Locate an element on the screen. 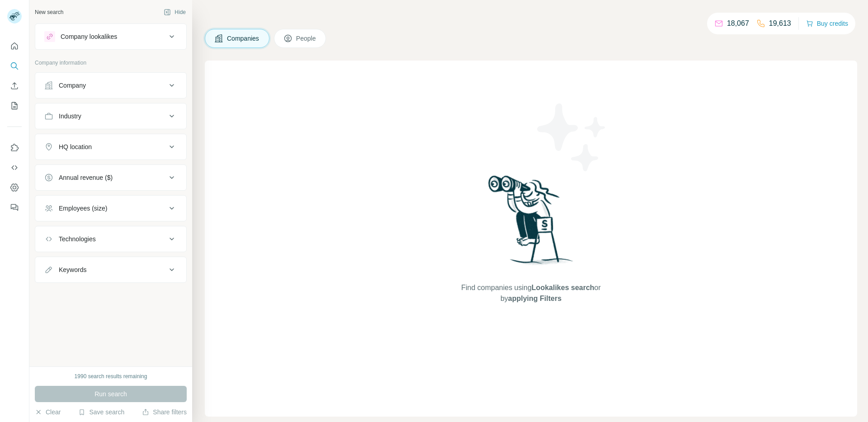 The height and width of the screenshot is (422, 868). div: Employees (size) is located at coordinates (83, 208).